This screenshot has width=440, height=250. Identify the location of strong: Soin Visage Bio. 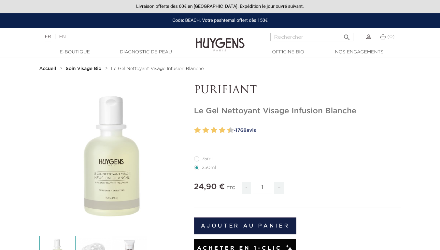
(84, 69).